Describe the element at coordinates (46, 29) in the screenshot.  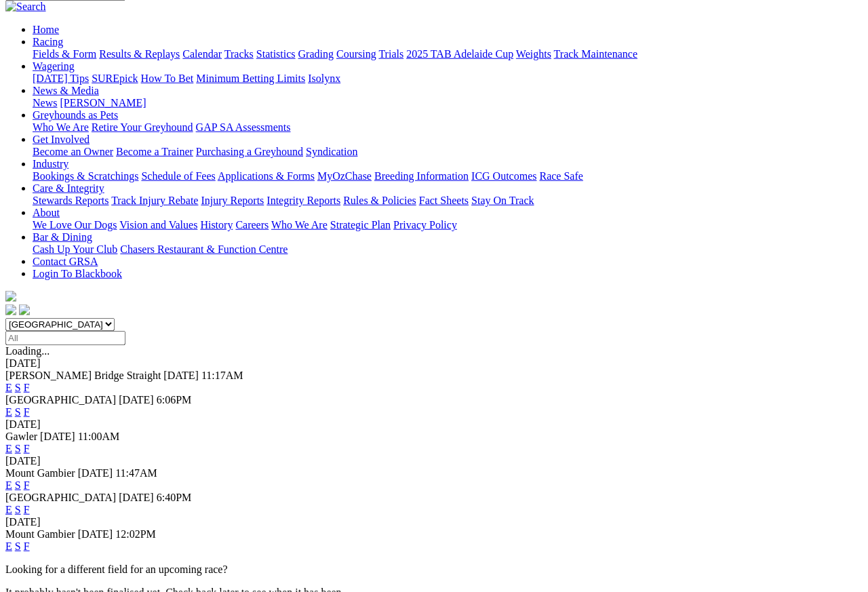
I see `a: Home` at that location.